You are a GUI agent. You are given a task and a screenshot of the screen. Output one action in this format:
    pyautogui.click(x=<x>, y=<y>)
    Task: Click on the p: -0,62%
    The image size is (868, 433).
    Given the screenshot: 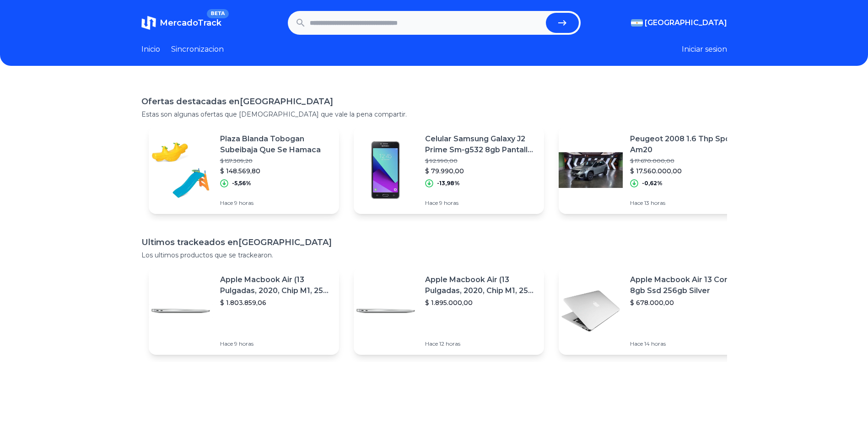 What is the action you would take?
    pyautogui.click(x=652, y=183)
    